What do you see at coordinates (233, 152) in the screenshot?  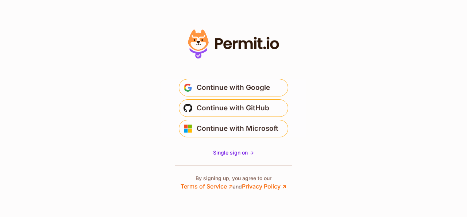 I see `span: Single sign on ->` at bounding box center [233, 152].